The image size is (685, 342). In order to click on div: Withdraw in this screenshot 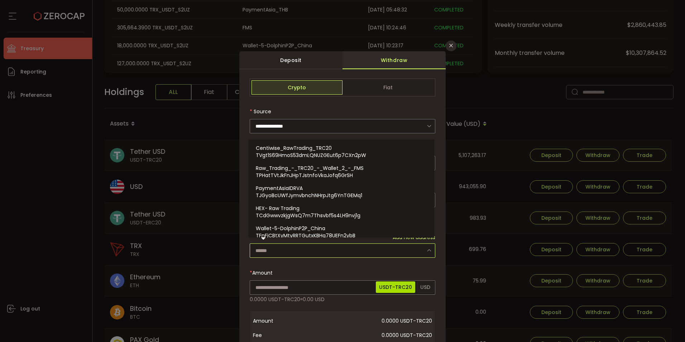, I will do `click(394, 60)`.